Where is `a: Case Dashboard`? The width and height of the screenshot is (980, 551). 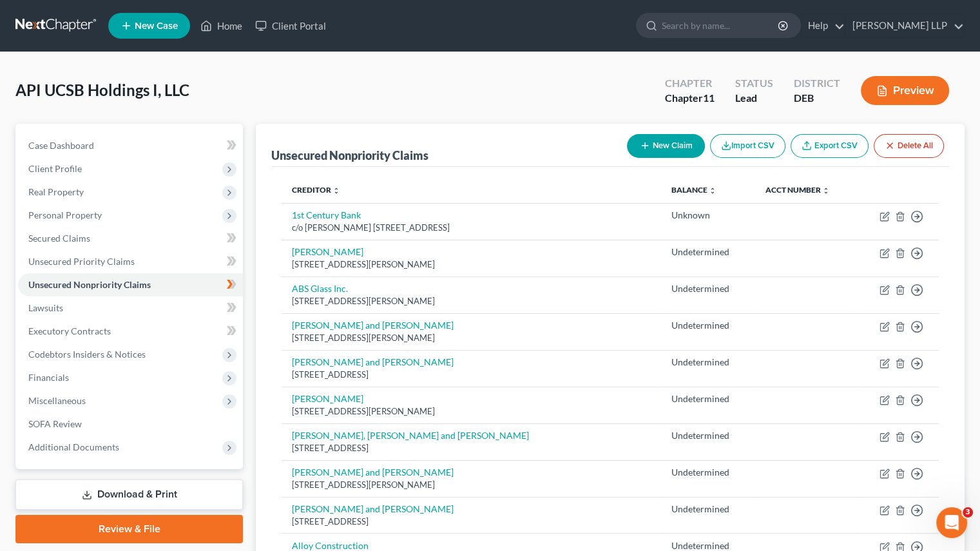 a: Case Dashboard is located at coordinates (130, 145).